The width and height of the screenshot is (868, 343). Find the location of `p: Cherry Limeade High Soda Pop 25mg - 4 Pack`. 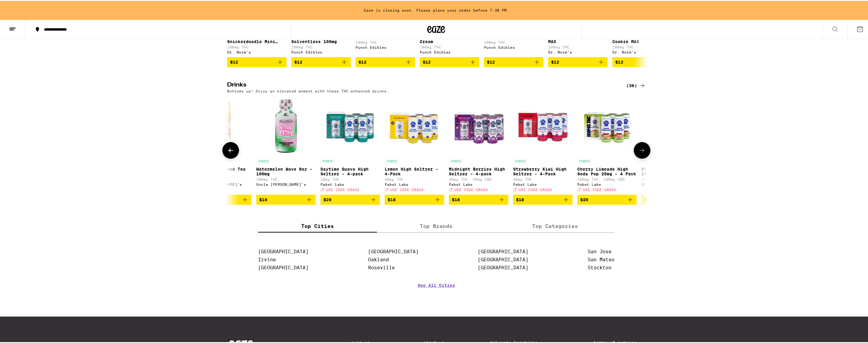

p: Cherry Limeade High Soda Pop 25mg - 4 Pack is located at coordinates (607, 170).